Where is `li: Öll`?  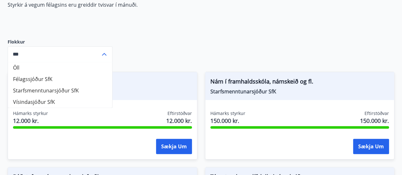
li: Öll is located at coordinates (60, 68).